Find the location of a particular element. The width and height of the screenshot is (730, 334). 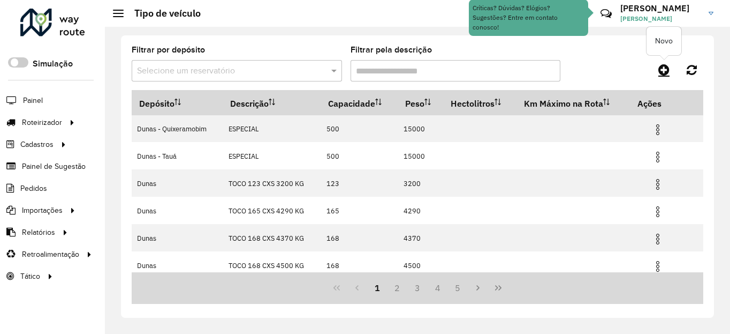

div: Novo is located at coordinates (664, 41).